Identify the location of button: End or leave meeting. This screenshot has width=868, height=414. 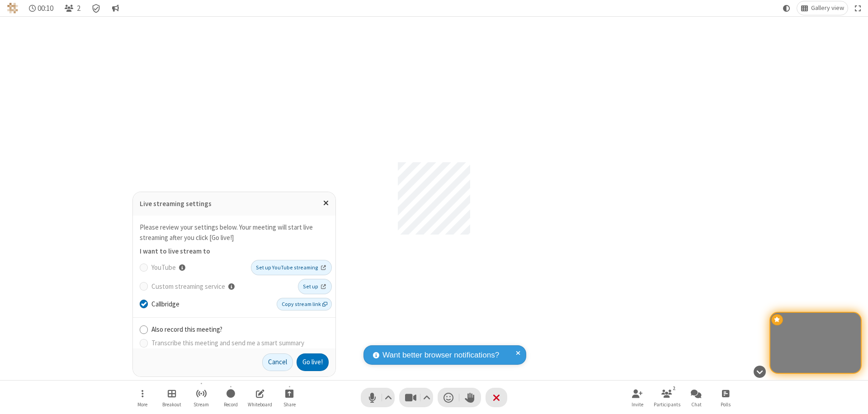
(496, 398).